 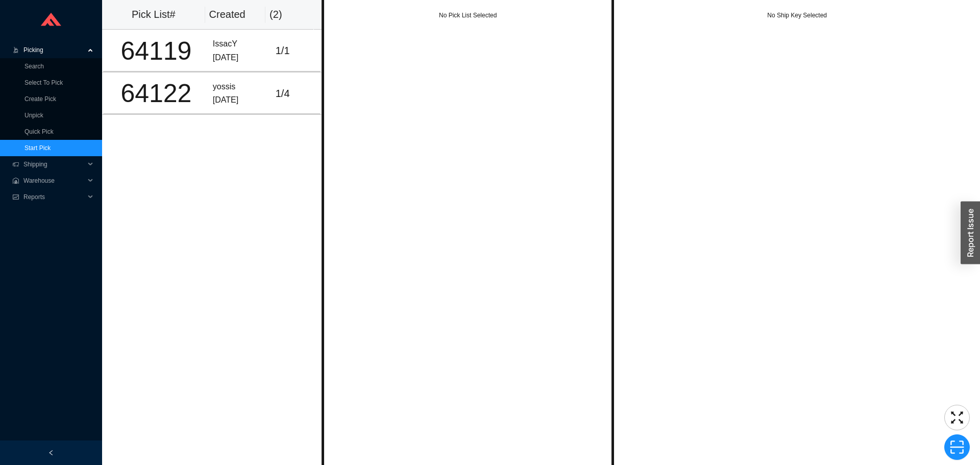 I want to click on div: No Ship Key Selected, so click(x=797, y=15).